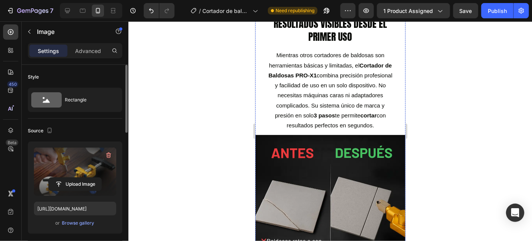  I want to click on p: 7, so click(51, 11).